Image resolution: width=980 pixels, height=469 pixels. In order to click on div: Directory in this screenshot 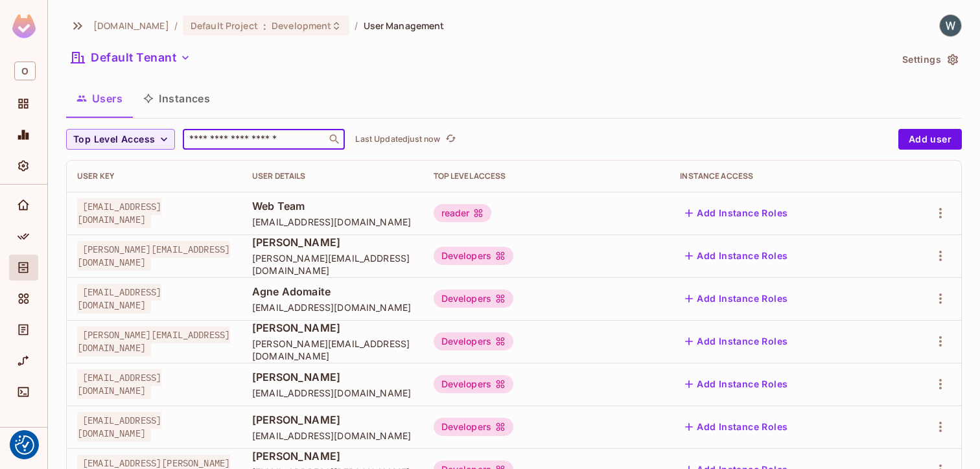, I will do `click(23, 267)`.